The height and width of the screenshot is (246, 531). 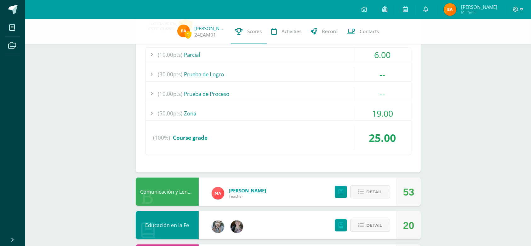 I want to click on img: 0fd6451cf16eae051bb176b5d8bc5f11.png, so click(x=218, y=193).